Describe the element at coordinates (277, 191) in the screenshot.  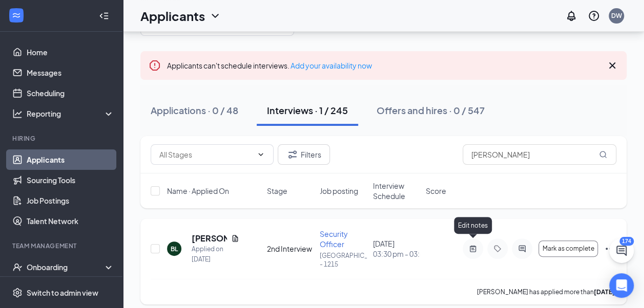
I see `span: Stage` at that location.